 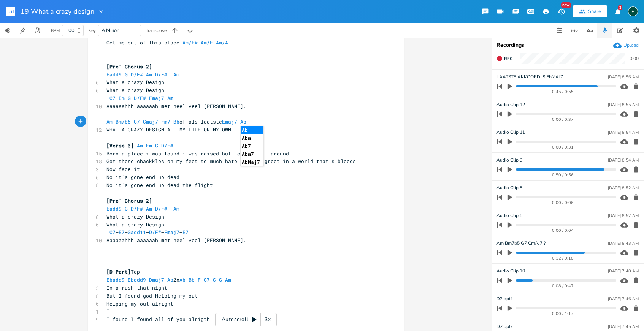 I want to click on span: [Verse 3], so click(x=120, y=146).